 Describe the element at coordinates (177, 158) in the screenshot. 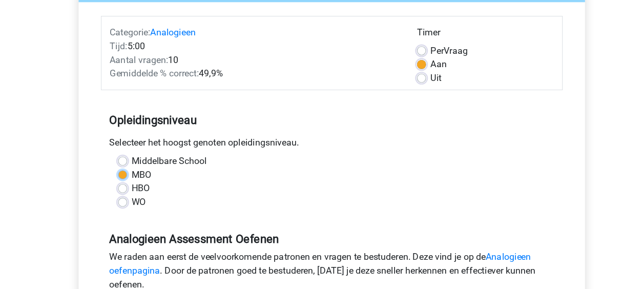

I see `label: Middelbare School` at that location.